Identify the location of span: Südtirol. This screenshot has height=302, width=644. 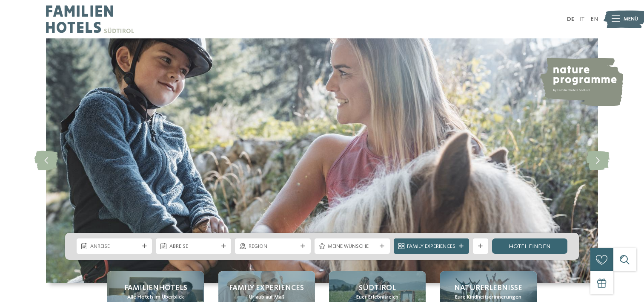
(377, 288).